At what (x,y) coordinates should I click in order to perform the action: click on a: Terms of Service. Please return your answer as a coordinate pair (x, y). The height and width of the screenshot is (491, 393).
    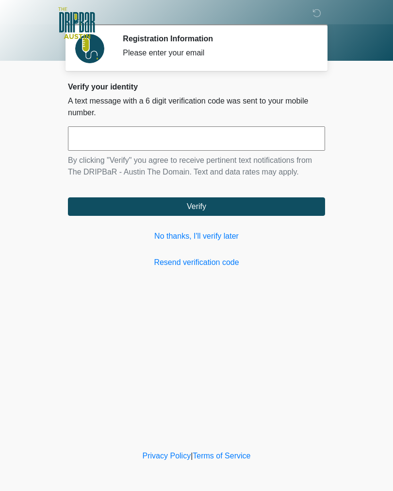
    Looking at the image, I should click on (221, 455).